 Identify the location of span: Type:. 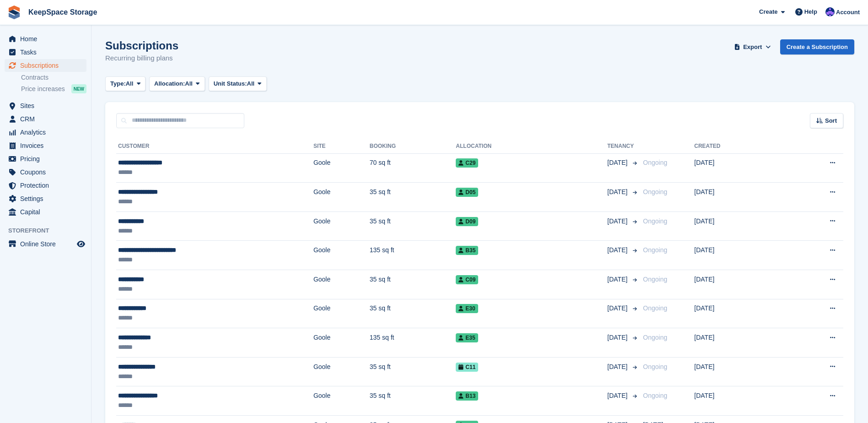
(118, 84).